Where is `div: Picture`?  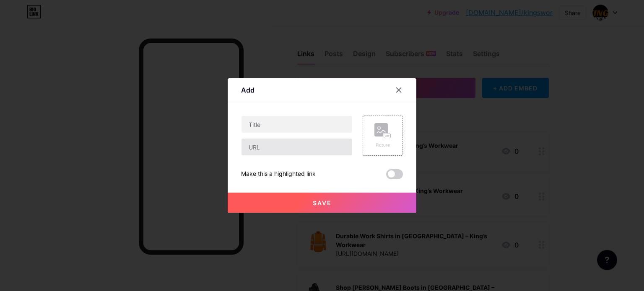
div: Picture is located at coordinates (383, 145).